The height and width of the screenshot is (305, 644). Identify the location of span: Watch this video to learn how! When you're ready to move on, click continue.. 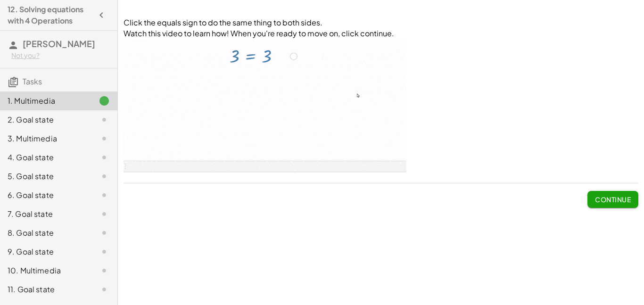
(259, 33).